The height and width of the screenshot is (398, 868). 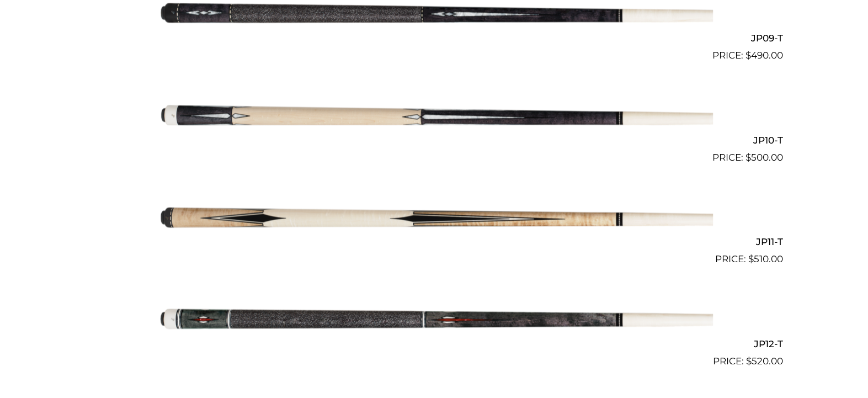 I want to click on h2: JP09-T, so click(x=434, y=38).